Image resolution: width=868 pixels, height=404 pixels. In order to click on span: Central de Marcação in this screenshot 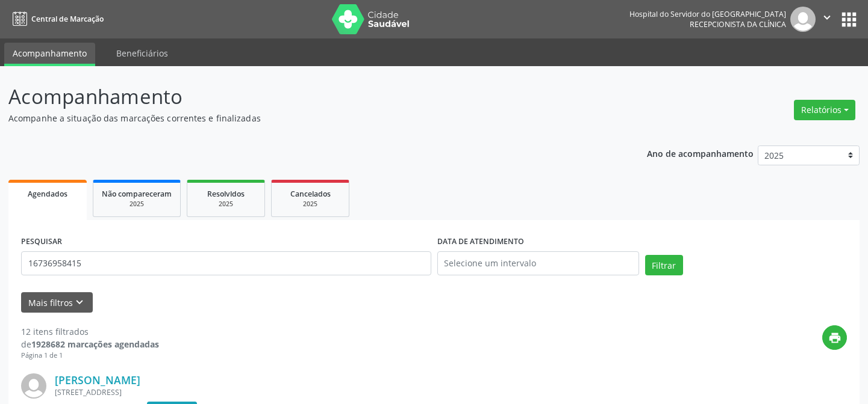, I will do `click(68, 19)`.